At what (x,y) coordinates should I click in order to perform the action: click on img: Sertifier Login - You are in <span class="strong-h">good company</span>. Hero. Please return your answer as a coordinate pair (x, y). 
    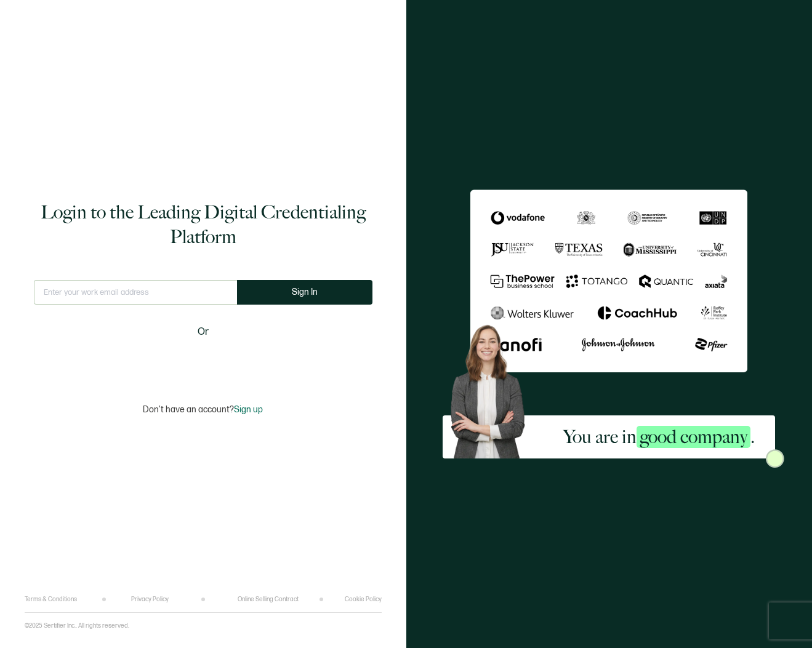
    Looking at the image, I should click on (493, 388).